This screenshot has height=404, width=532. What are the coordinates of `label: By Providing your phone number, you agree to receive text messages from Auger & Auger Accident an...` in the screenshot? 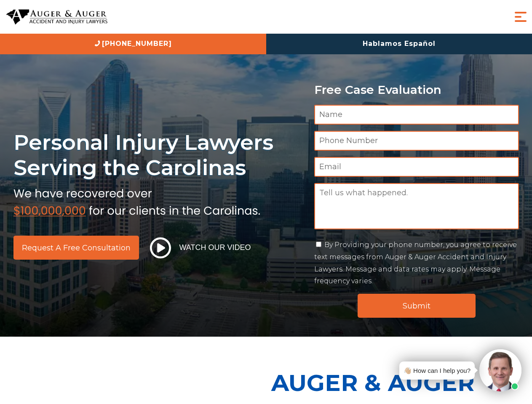 It's located at (415, 263).